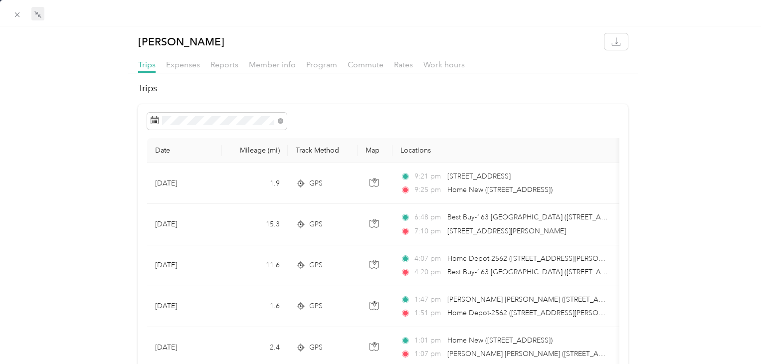  What do you see at coordinates (429, 354) in the screenshot?
I see `span: 1:07 pm` at bounding box center [429, 354].